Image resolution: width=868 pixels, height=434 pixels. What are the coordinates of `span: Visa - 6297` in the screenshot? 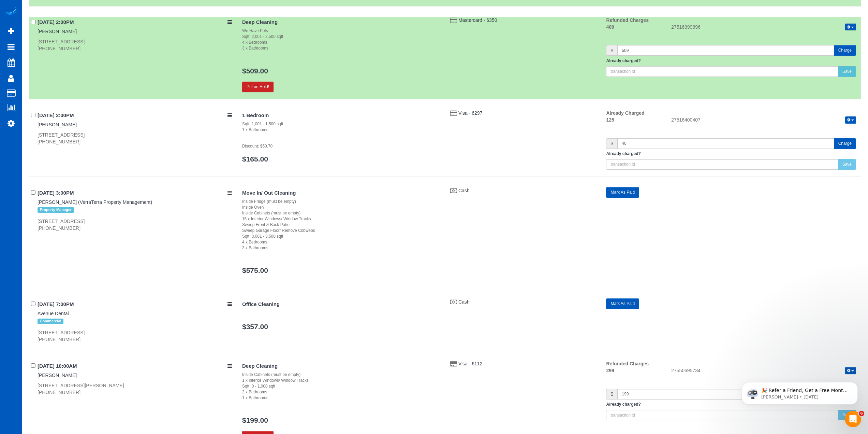 It's located at (470, 113).